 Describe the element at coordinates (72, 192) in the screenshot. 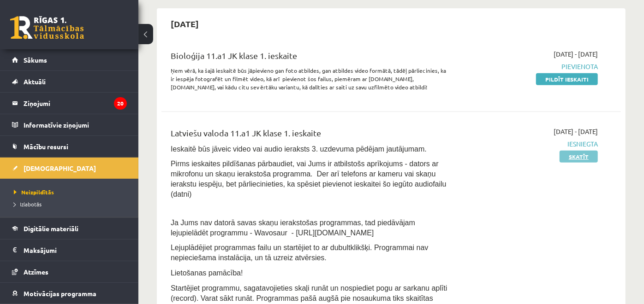

I see `a: Neizpildītās` at that location.